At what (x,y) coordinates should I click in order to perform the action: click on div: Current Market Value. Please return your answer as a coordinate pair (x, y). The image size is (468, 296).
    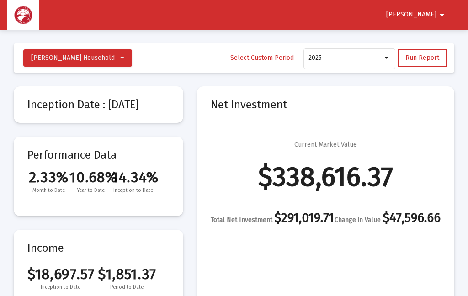
    Looking at the image, I should click on (325, 145).